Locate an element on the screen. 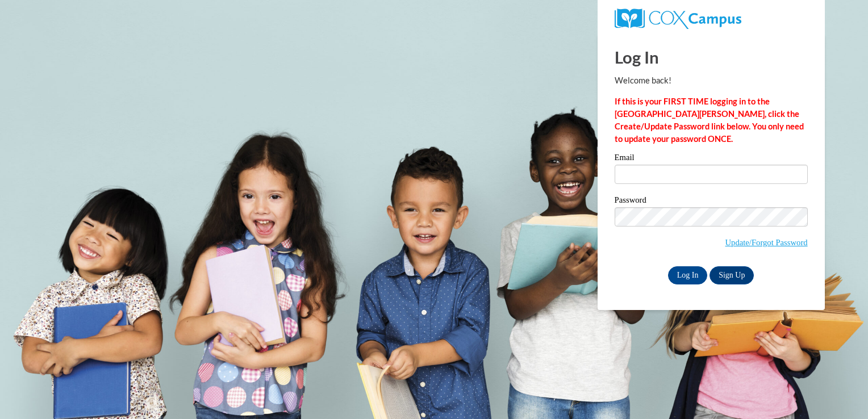 This screenshot has height=419, width=868. a: COX Campus is located at coordinates (678, 18).